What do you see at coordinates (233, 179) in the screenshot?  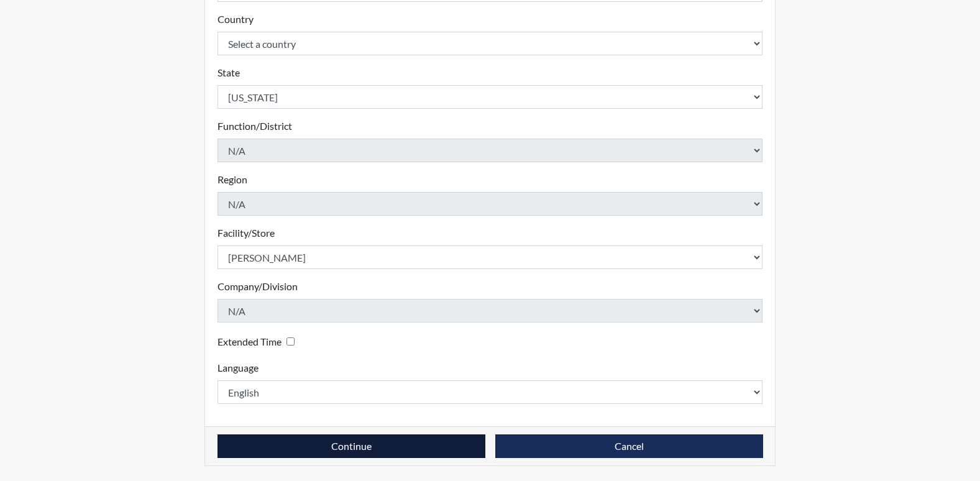 I see `label: Region` at bounding box center [233, 179].